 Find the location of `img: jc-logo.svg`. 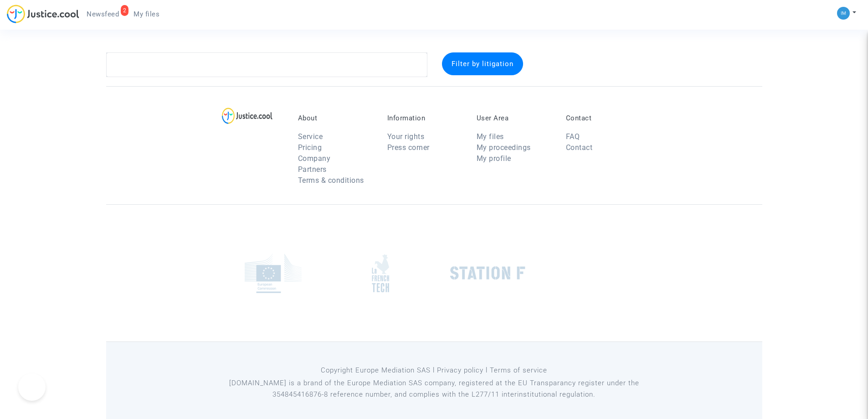

img: jc-logo.svg is located at coordinates (43, 14).